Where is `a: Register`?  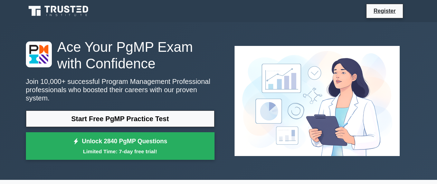
a: Register is located at coordinates (385, 11).